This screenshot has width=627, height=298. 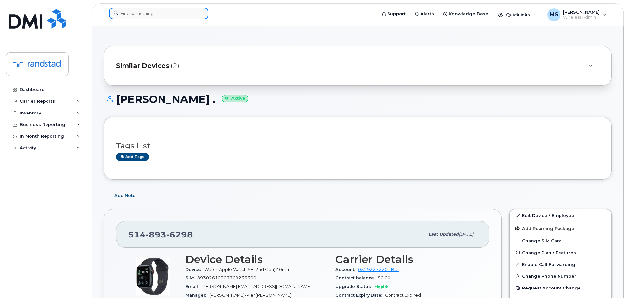 What do you see at coordinates (175, 66) in the screenshot?
I see `span: (2)` at bounding box center [175, 66].